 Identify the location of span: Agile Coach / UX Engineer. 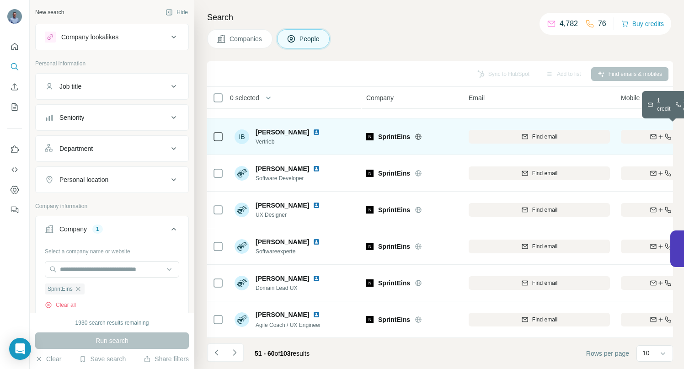
(288, 325).